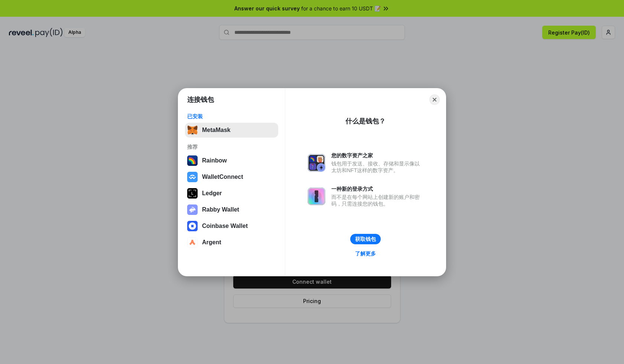 The width and height of the screenshot is (624, 364). Describe the element at coordinates (365, 253) in the screenshot. I see `a: 了解更多` at that location.